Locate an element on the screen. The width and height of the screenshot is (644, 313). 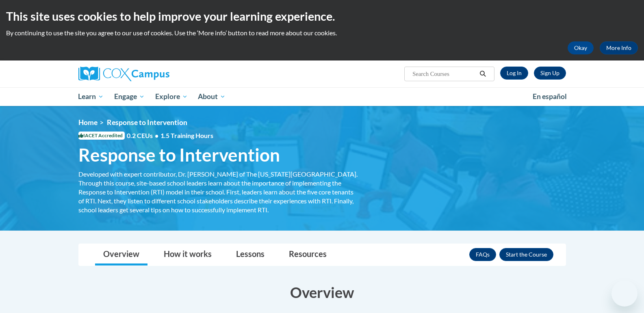
span: Engage is located at coordinates (130, 96).